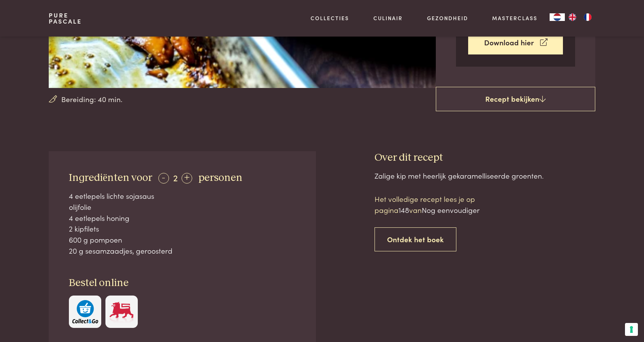 This screenshot has width=644, height=342. Describe the element at coordinates (516, 99) in the screenshot. I see `a: Recept bekijken` at that location.